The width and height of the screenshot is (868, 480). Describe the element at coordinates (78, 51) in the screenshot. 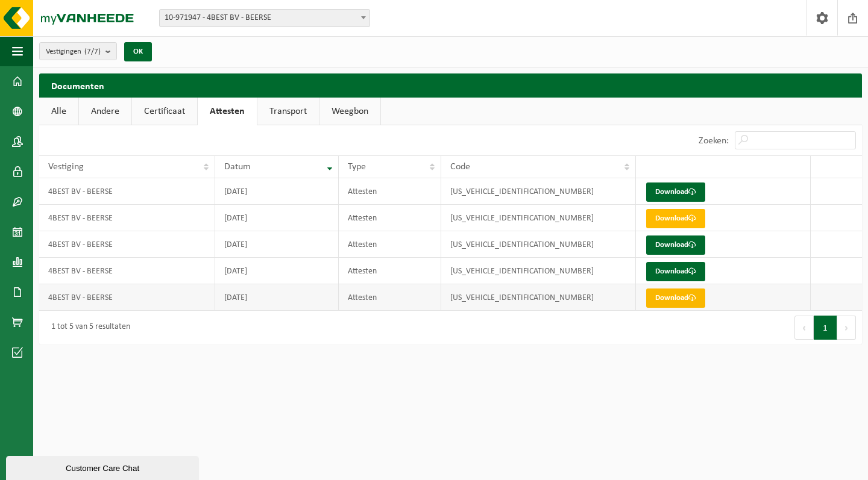

I see `button: Vestigingen(7/7)` at that location.